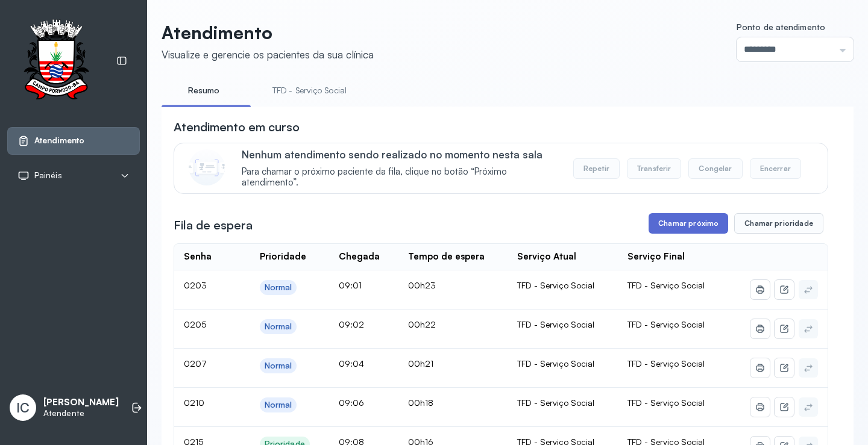 This screenshot has height=445, width=868. What do you see at coordinates (352, 403) in the screenshot?
I see `span: 09:06` at bounding box center [352, 403].